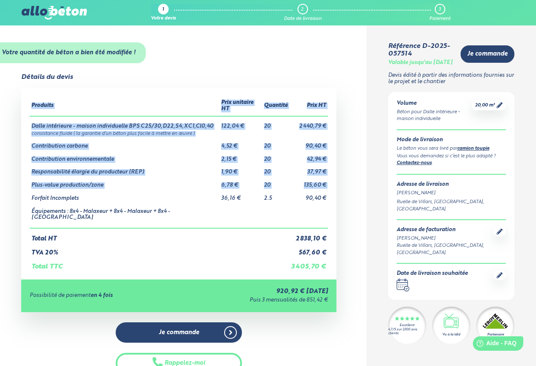  Describe the element at coordinates (276, 195) in the screenshot. I see `td: 2.5` at that location.